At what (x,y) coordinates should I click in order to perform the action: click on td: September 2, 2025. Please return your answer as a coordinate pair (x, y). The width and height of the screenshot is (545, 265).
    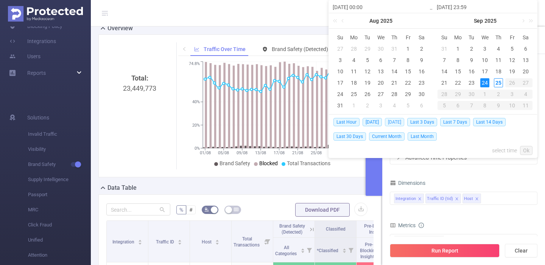
    Looking at the image, I should click on (368, 106).